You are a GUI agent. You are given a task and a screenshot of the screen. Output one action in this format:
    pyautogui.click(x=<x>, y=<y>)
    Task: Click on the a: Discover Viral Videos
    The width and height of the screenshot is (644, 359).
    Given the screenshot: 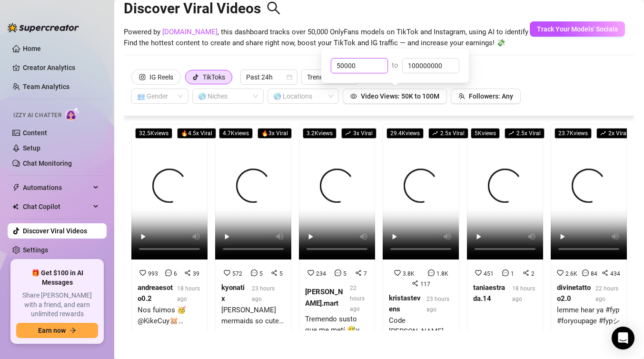 What is the action you would take?
    pyautogui.click(x=55, y=231)
    